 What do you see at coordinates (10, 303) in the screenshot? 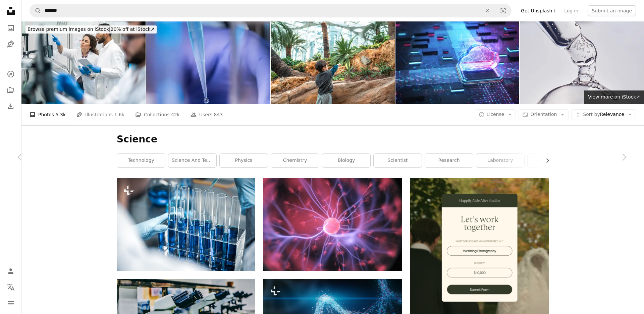
I see `button: Menu` at bounding box center [10, 303].